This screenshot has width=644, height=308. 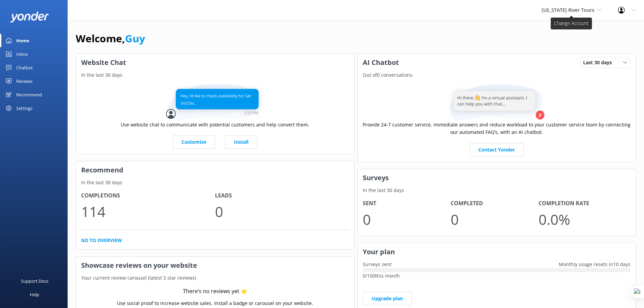 I want to click on h3: Website Chat, so click(x=215, y=63).